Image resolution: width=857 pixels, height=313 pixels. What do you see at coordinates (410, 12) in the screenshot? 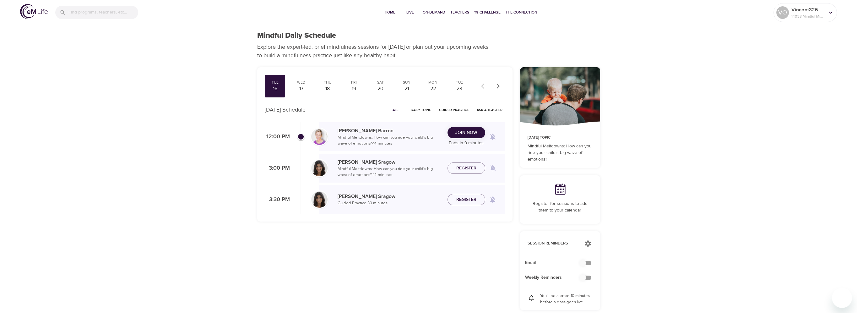
I see `span: Live` at bounding box center [410, 12].